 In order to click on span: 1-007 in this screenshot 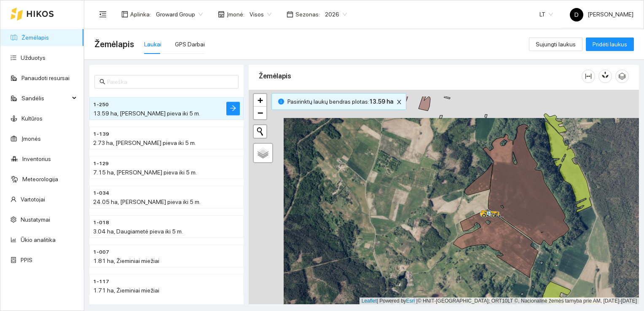, I will do `click(101, 252)`.